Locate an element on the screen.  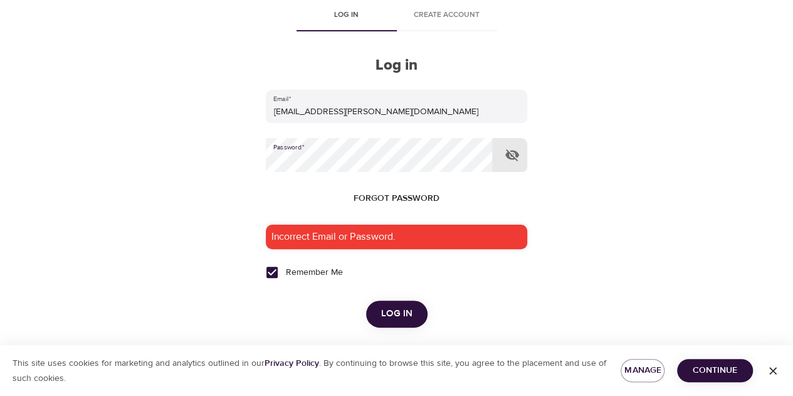
button: Continue is located at coordinates (715, 370).